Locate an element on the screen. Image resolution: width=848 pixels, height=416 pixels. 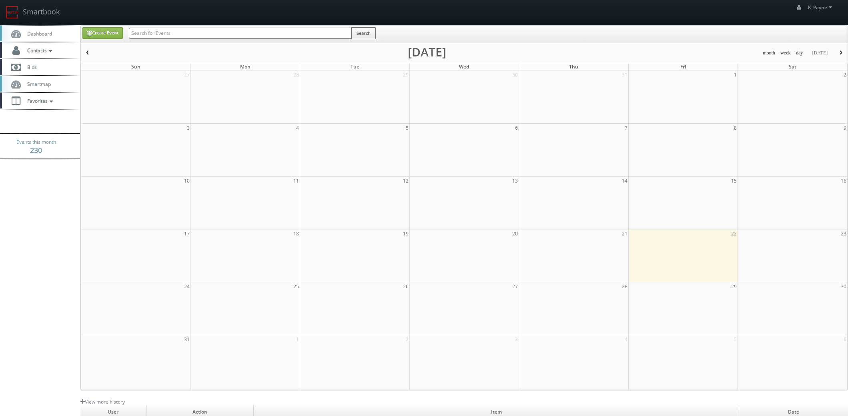
a: Create Event is located at coordinates (102, 33).